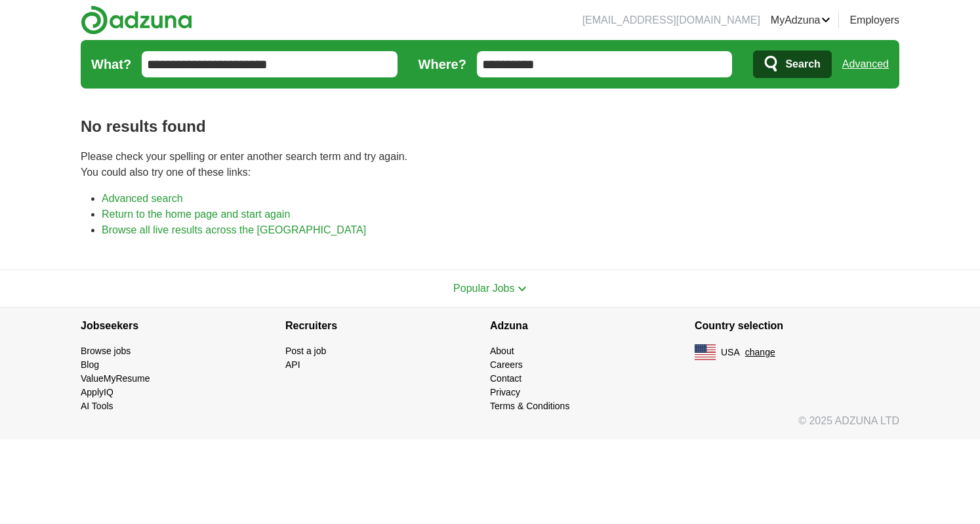  Describe the element at coordinates (97, 406) in the screenshot. I see `a: AI Tools` at that location.